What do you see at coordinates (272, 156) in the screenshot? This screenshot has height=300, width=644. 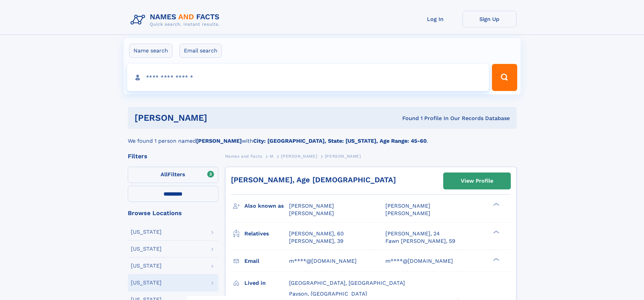 I see `a: M` at bounding box center [272, 156].